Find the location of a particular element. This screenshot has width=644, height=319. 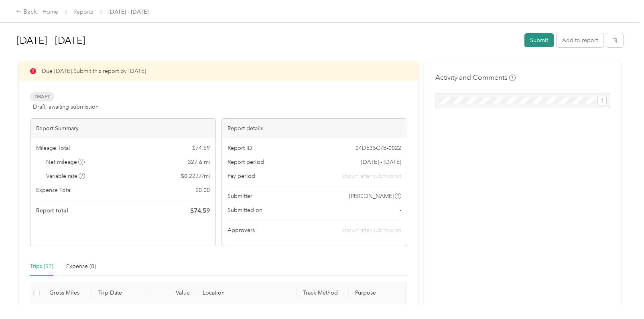

a: Home is located at coordinates (50, 12).